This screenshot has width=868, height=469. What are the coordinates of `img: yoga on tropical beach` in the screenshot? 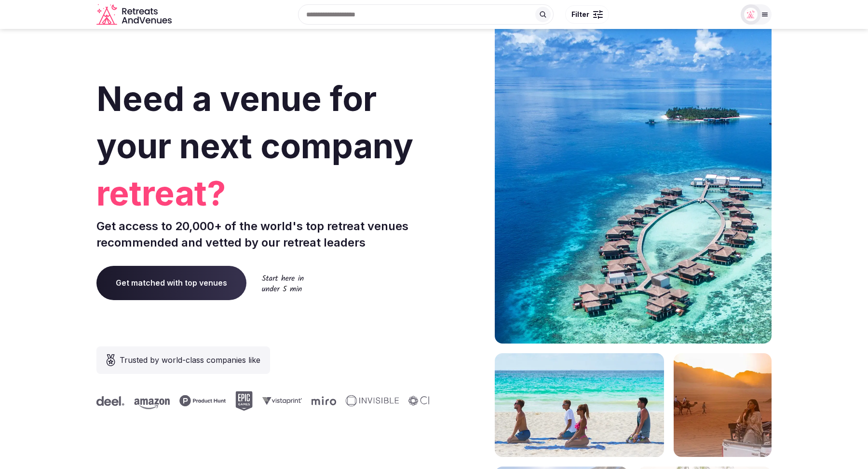 It's located at (579, 405).